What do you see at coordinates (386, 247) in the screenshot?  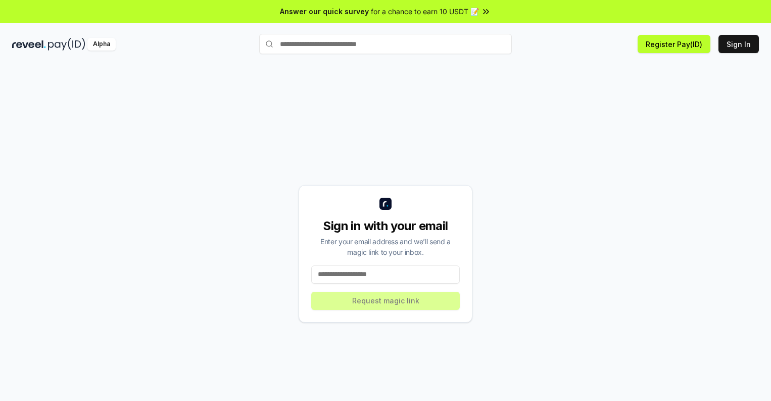 I see `div: Enter your email address and we’ll send a magic link to your inbox.` at bounding box center [386, 247].